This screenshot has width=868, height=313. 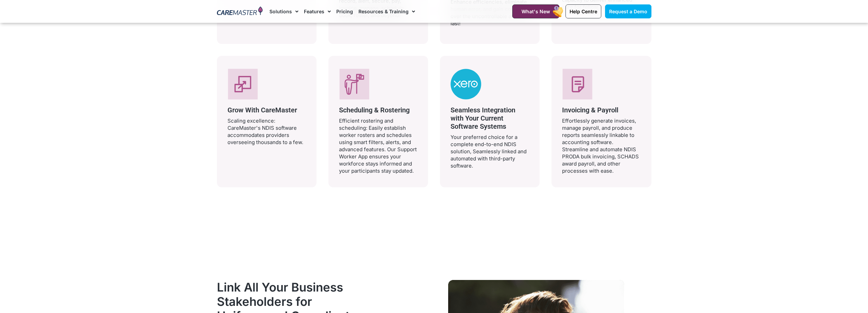 What do you see at coordinates (628, 11) in the screenshot?
I see `span: Request a Demo` at bounding box center [628, 11].